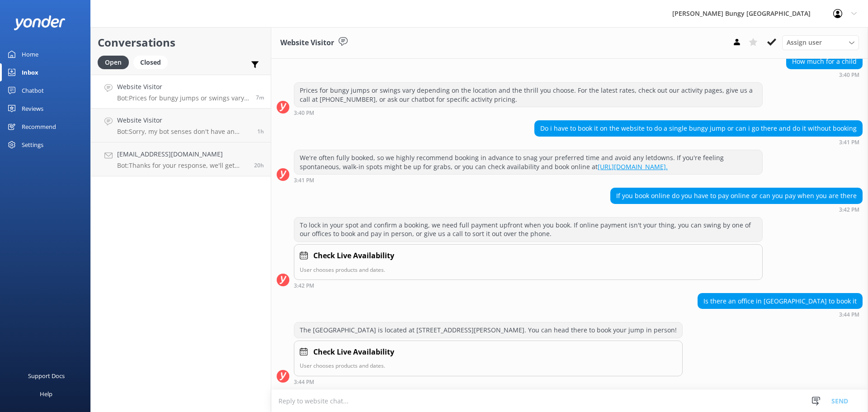 The width and height of the screenshot is (868, 412). What do you see at coordinates (46, 375) in the screenshot?
I see `div: Support Docs` at bounding box center [46, 375].